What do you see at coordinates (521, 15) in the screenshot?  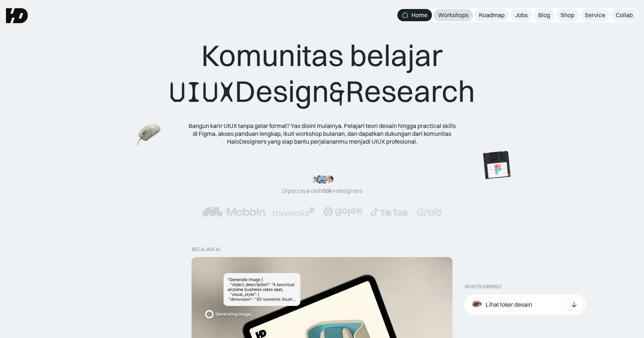 I see `div: Jobs` at bounding box center [521, 15].